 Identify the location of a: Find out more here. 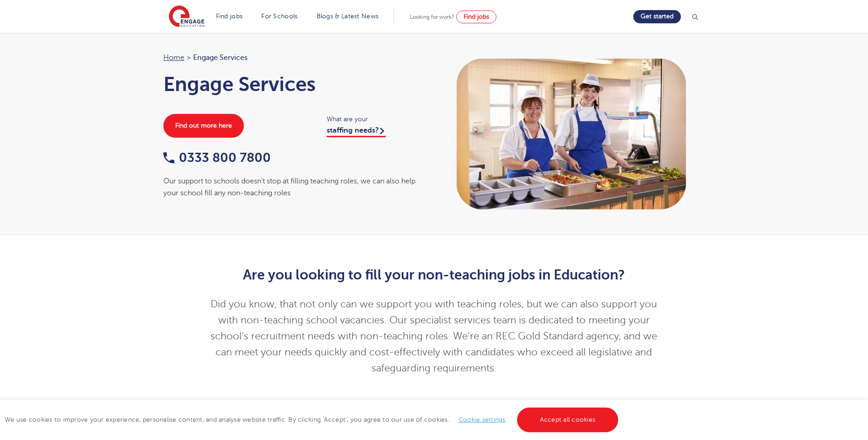
(203, 126).